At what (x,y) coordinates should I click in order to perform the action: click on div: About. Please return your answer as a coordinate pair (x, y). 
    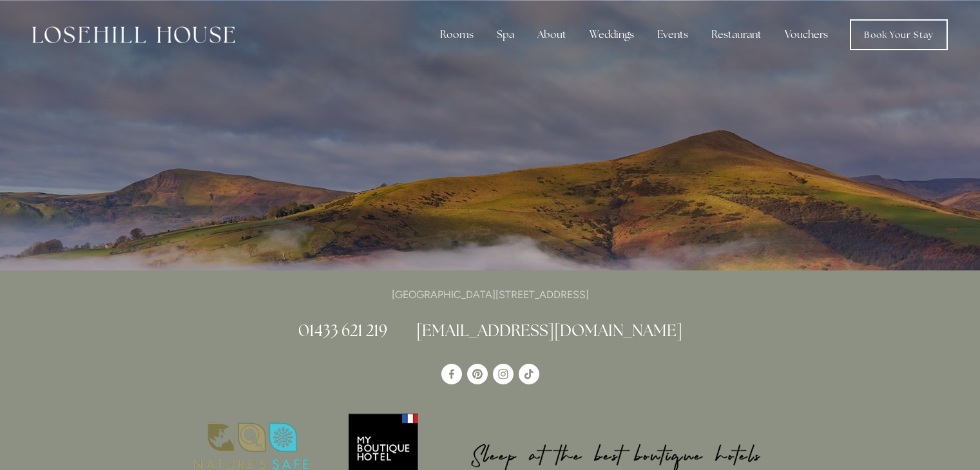
    Looking at the image, I should click on (551, 35).